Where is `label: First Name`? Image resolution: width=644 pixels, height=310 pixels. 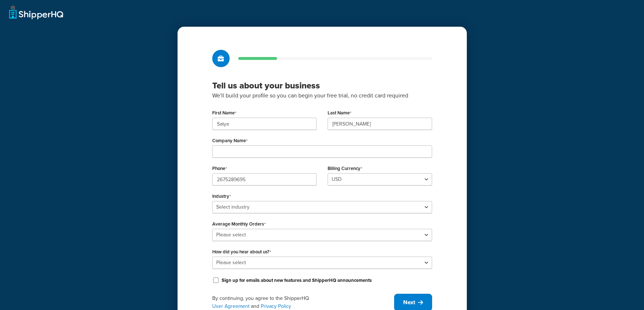
label: First Name is located at coordinates (224, 113).